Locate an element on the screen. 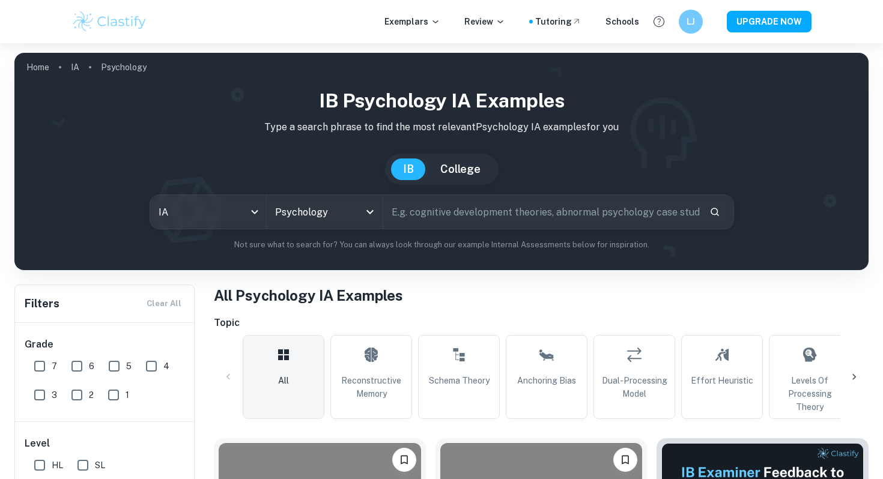  a: Tutoring is located at coordinates (558, 22).